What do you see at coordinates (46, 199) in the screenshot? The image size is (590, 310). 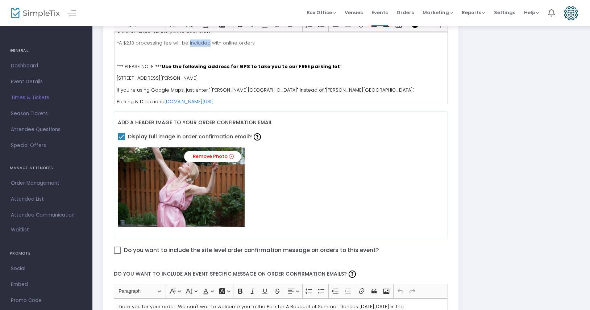 I see `span: Attendee List` at bounding box center [46, 199].